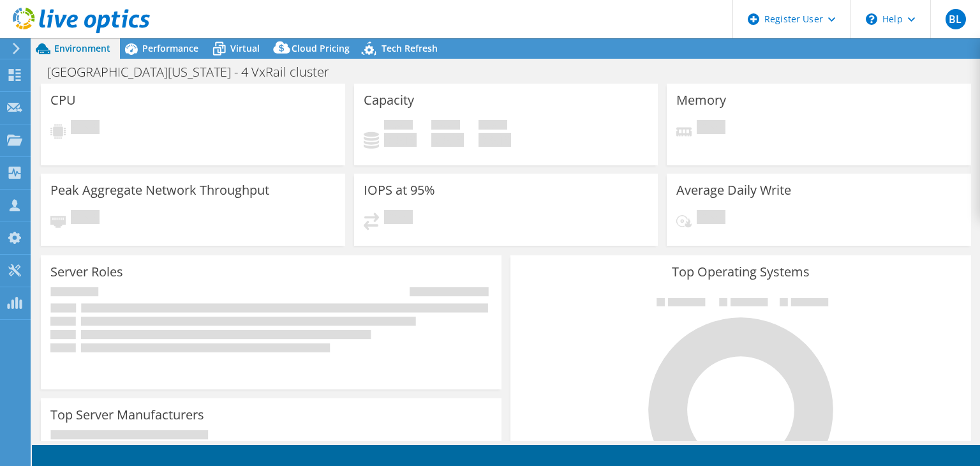 The width and height of the screenshot is (980, 466). What do you see at coordinates (493, 126) in the screenshot?
I see `span: Total` at bounding box center [493, 126].